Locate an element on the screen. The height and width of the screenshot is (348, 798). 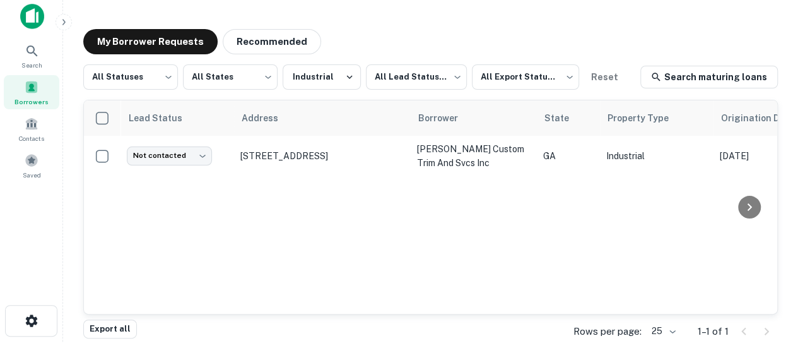
button: My Borrower Requests is located at coordinates (150, 42).